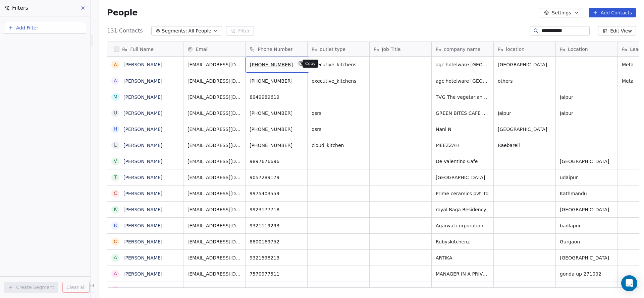 The height and width of the screenshot is (298, 644). Describe the element at coordinates (115, 241) in the screenshot. I see `div: C` at that location.